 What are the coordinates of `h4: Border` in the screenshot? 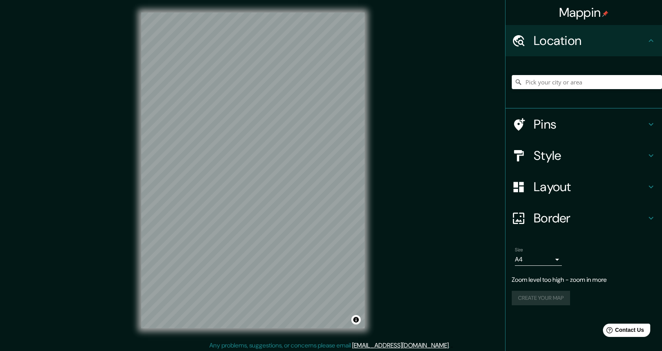 It's located at (590, 218).